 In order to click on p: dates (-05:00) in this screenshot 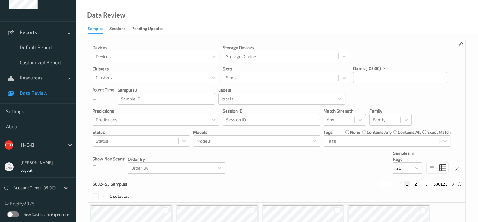, I will do `click(367, 68)`.